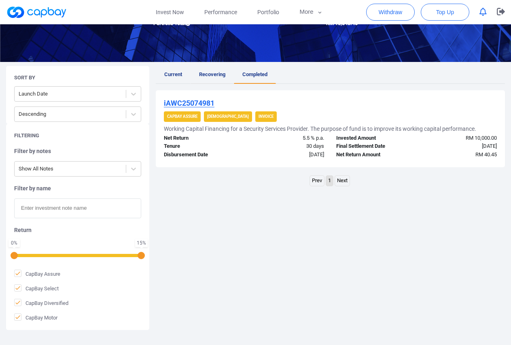  Describe the element at coordinates (221, 12) in the screenshot. I see `span: Performance` at that location.